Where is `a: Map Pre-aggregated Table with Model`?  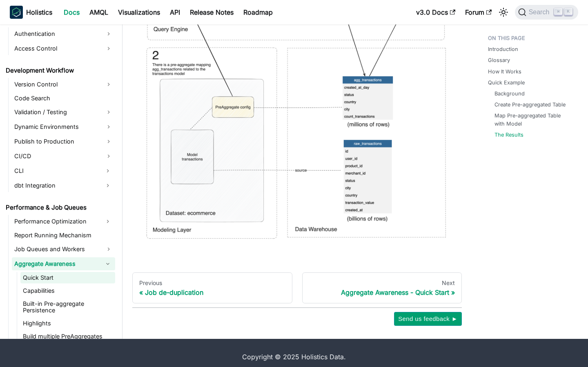 a: Map Pre-aggregated Table with Model is located at coordinates (533, 119).